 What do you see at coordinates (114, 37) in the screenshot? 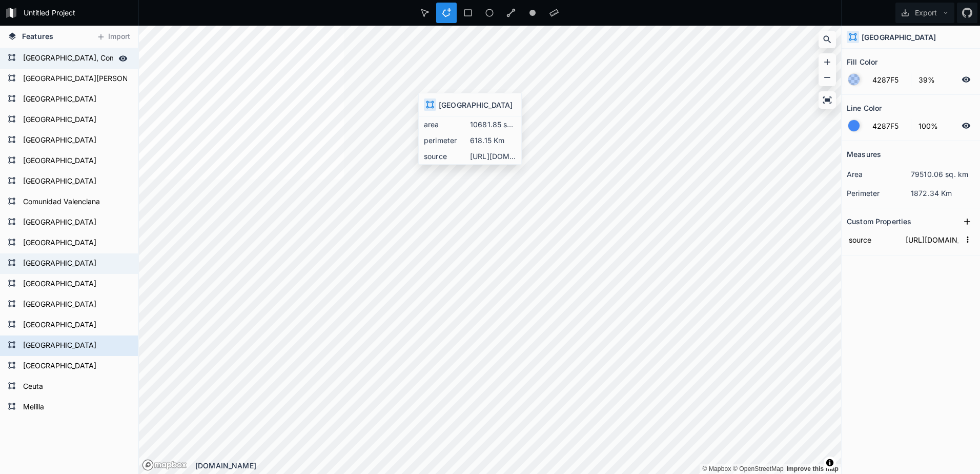
I see `button: Import` at bounding box center [114, 37].